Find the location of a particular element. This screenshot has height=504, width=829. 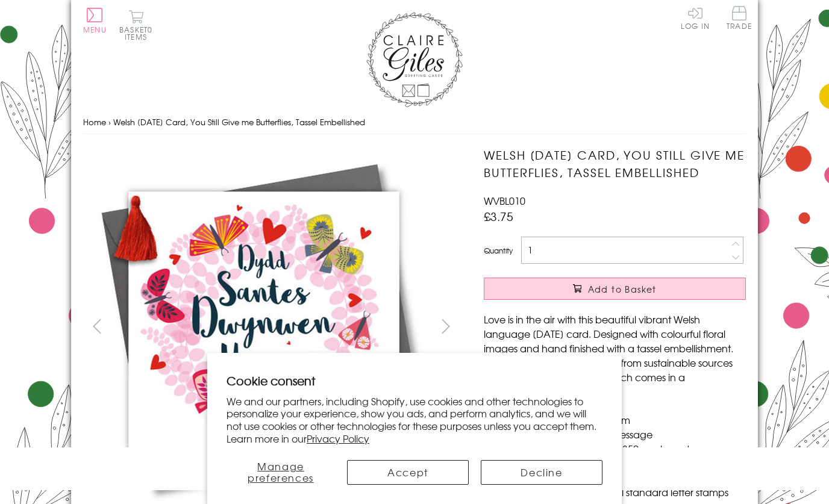

span: Trade is located at coordinates (739, 17).